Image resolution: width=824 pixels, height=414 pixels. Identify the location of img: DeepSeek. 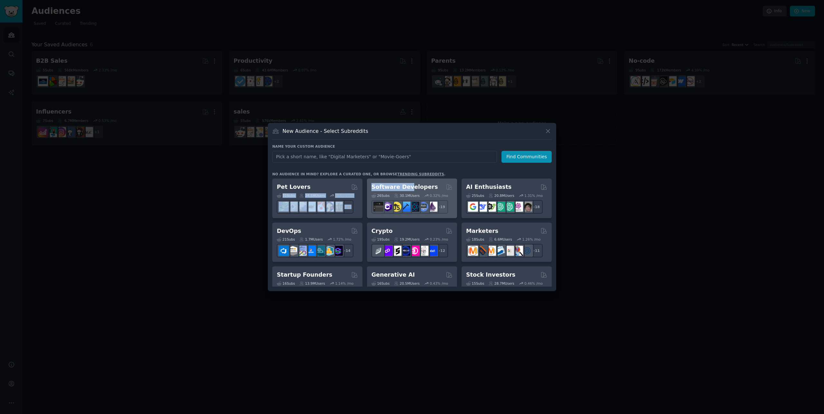
(482, 207).